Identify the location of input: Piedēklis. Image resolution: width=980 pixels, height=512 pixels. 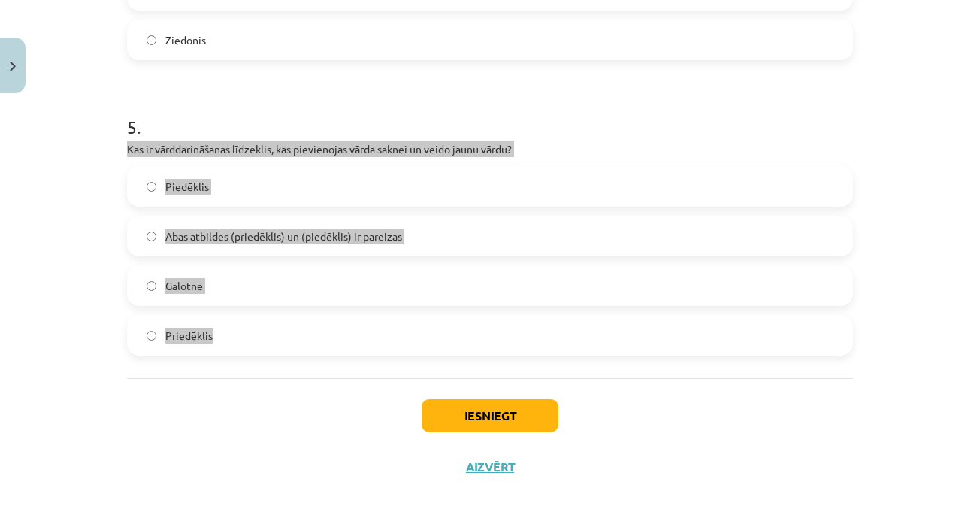
(151, 187).